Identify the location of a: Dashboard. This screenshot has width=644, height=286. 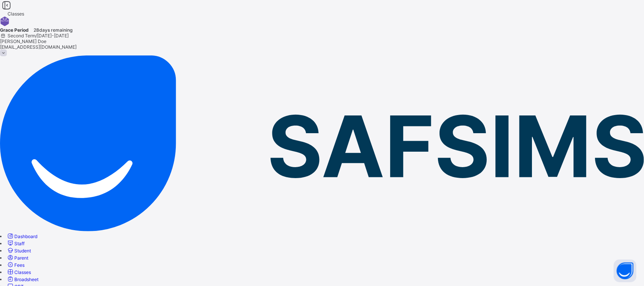
(22, 236).